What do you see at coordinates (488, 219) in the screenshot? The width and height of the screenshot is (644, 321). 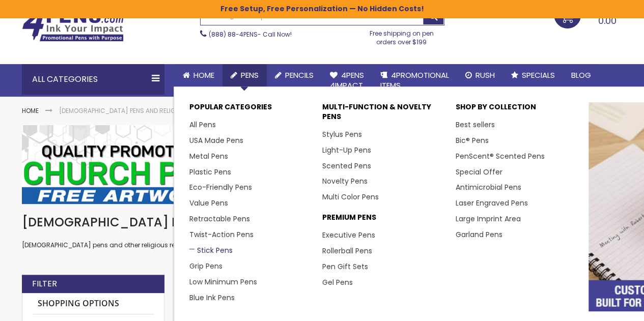 I see `a: Large Imprint Area` at bounding box center [488, 219].